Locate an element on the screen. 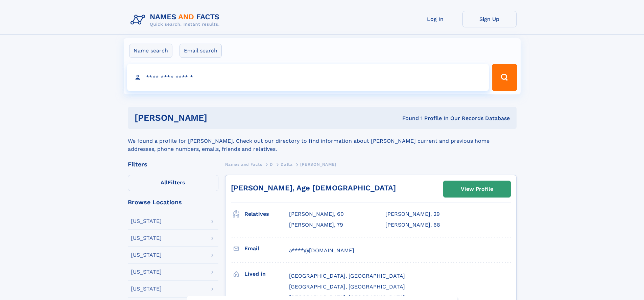  a: Log In is located at coordinates (435, 19).